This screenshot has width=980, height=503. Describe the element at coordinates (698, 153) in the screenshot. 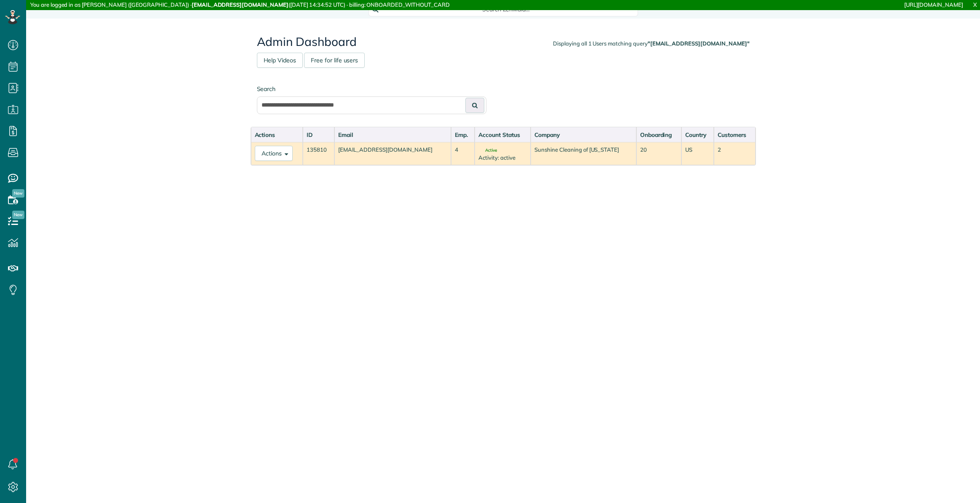

I see `td: US` at that location.